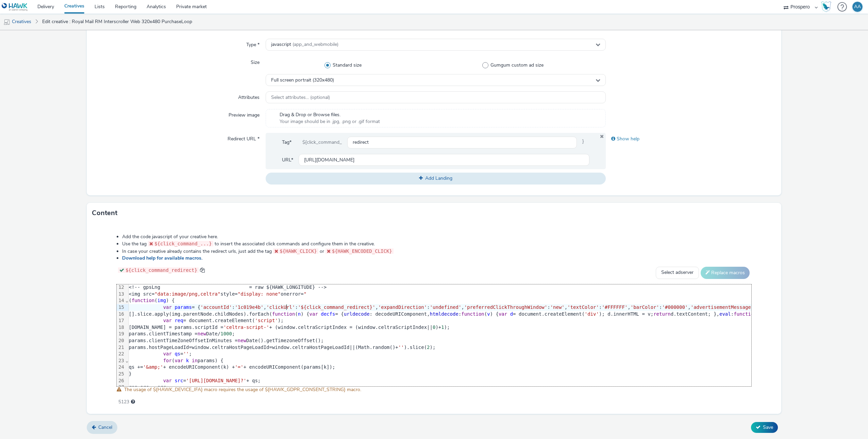  What do you see at coordinates (246, 327) in the screenshot?
I see `span: 'celtra-script-'` at bounding box center [246, 327].